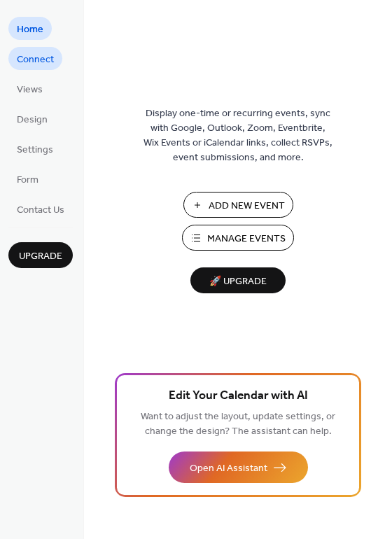  What do you see at coordinates (238, 281) in the screenshot?
I see `span: 🚀 Upgrade` at bounding box center [238, 281].